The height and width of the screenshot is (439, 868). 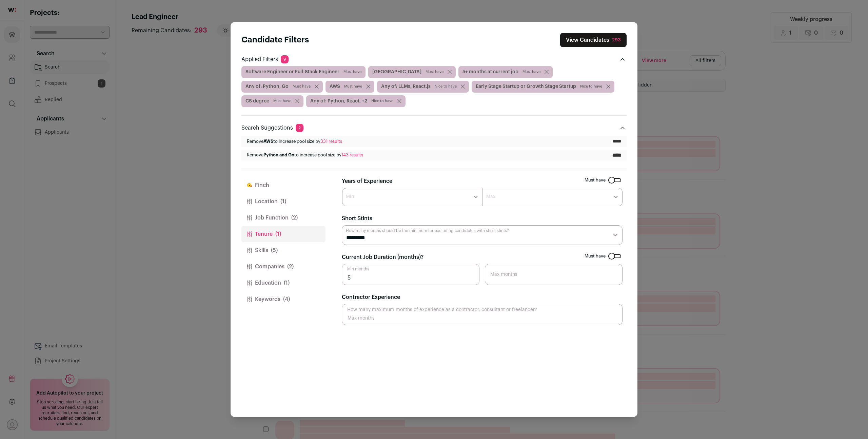 I want to click on button: Finch, so click(x=283, y=185).